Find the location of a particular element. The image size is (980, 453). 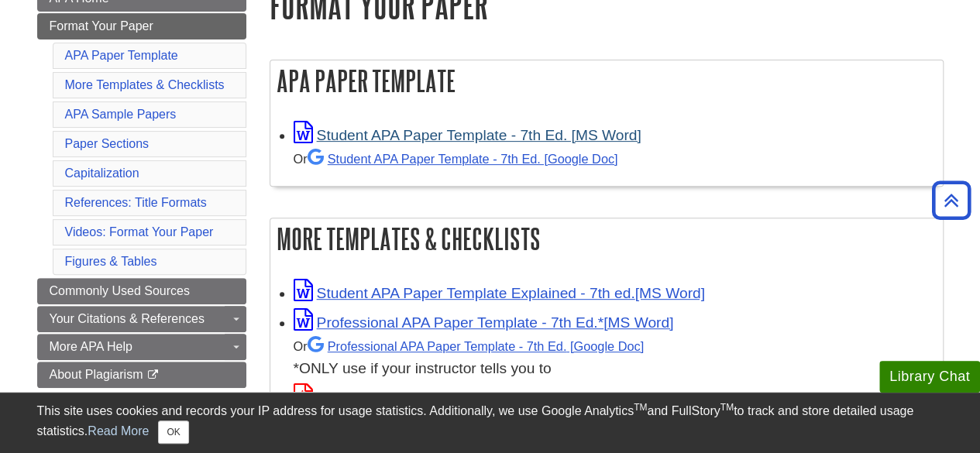

a: APA Paper Template is located at coordinates (121, 55).